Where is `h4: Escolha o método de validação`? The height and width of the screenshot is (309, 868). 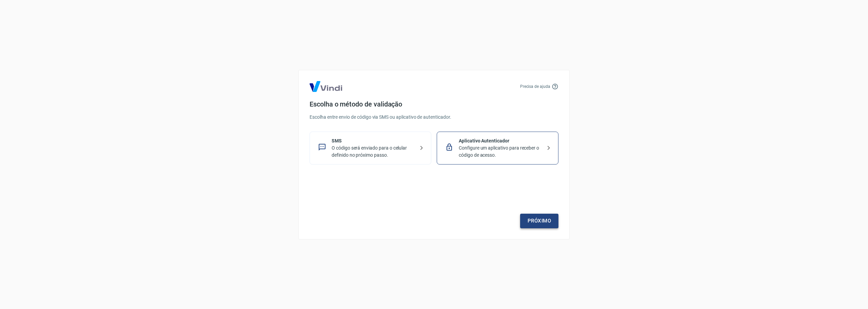 h4: Escolha o método de validação is located at coordinates (434, 104).